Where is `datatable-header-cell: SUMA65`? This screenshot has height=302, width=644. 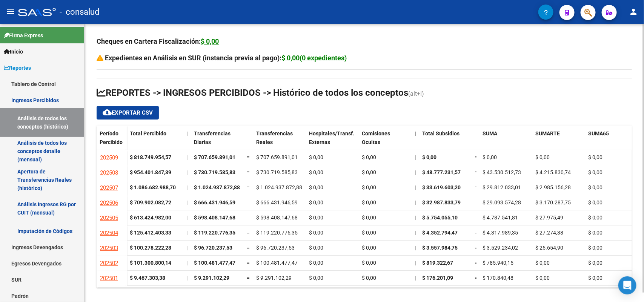
datatable-header-cell: SUMA65 is located at coordinates (612, 141).